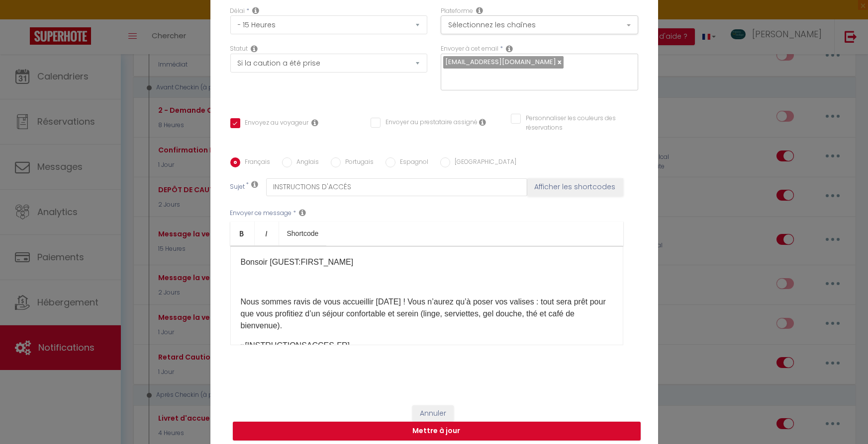 Image resolution: width=868 pixels, height=444 pixels. I want to click on label: Portugais, so click(357, 163).